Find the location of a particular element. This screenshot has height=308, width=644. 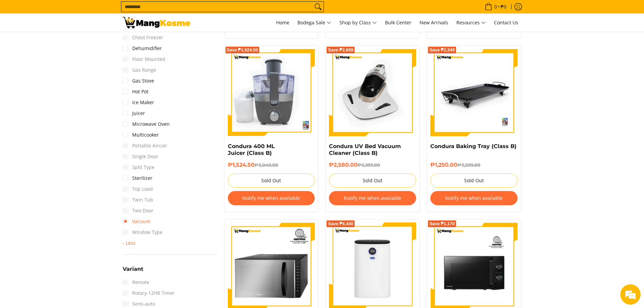

a: Resources is located at coordinates (471, 23).